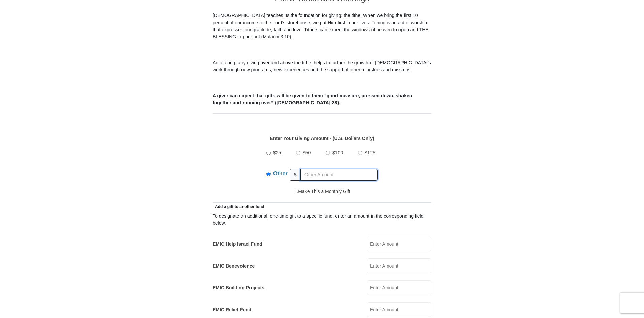 The width and height of the screenshot is (644, 318). What do you see at coordinates (337, 153) in the screenshot?
I see `span: $100` at bounding box center [337, 153].